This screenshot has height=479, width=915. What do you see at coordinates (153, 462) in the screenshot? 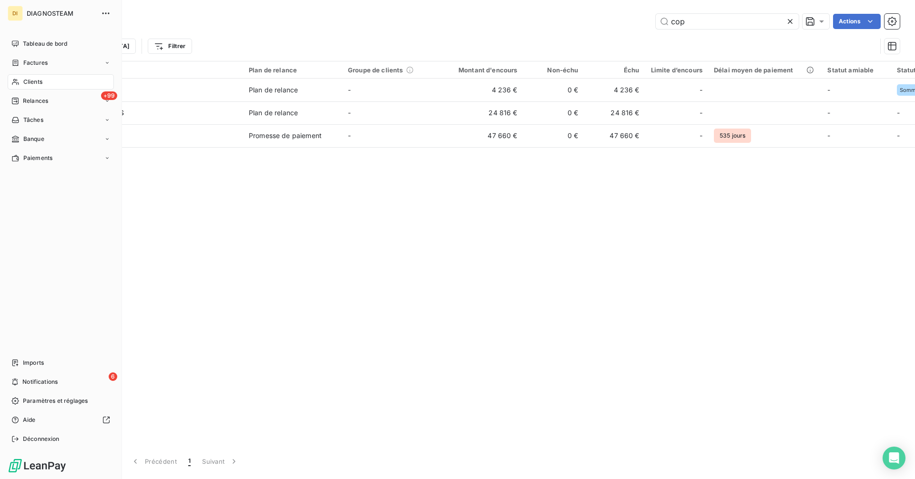
I see `button: Précédent` at bounding box center [153, 462].